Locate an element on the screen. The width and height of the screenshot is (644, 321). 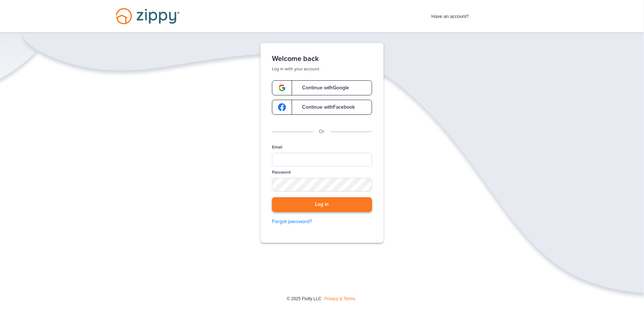
a: google-logoContinue withFacebook is located at coordinates (322, 107).